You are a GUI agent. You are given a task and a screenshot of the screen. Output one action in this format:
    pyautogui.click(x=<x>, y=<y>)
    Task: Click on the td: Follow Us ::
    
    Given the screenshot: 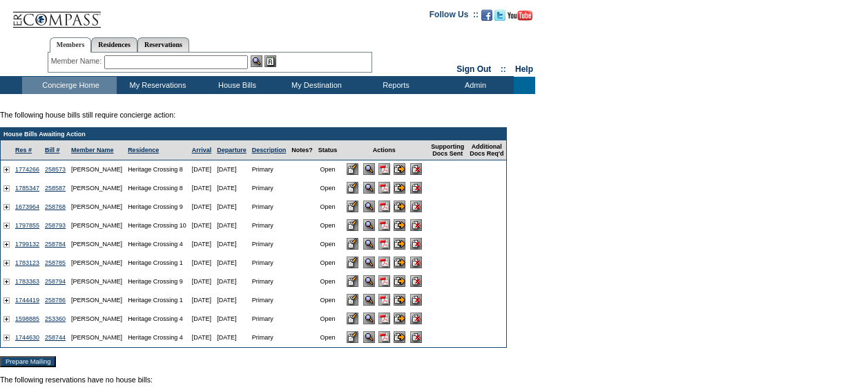 What is the action you would take?
    pyautogui.click(x=454, y=17)
    